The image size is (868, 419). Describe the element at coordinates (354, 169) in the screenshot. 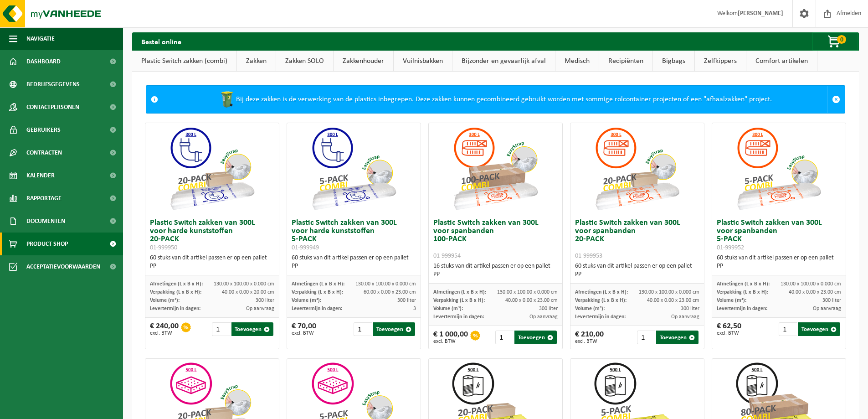

I see `img: 01-999949` at that location.